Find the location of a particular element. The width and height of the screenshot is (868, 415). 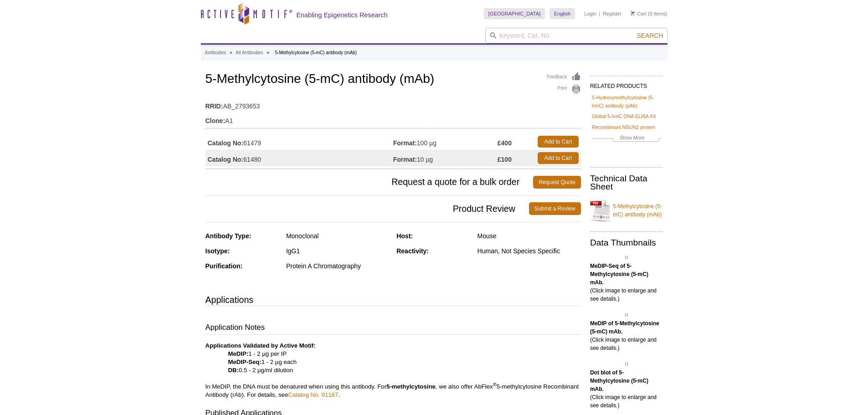

li: 5-Methylcytosine (5-mC) antibody (mAb) is located at coordinates (316, 52).